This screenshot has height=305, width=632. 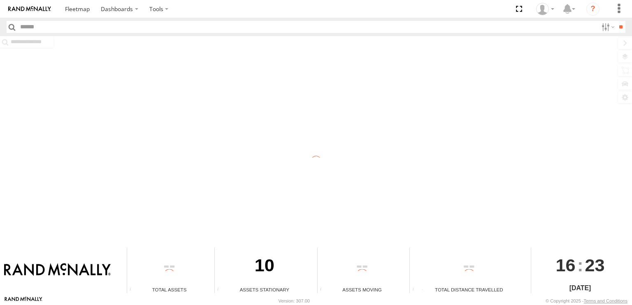 I want to click on div: Total number of assets current stationary., so click(x=221, y=290).